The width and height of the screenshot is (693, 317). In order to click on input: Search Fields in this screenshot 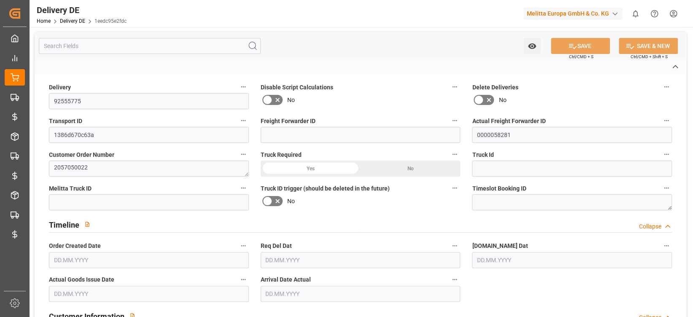, I will do `click(150, 46)`.